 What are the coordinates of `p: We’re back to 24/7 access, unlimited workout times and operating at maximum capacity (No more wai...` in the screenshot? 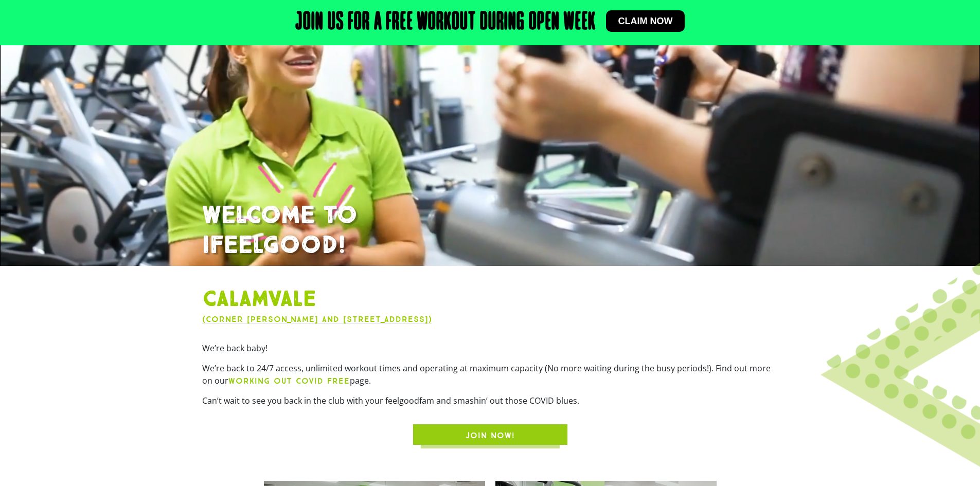 It's located at (490, 374).